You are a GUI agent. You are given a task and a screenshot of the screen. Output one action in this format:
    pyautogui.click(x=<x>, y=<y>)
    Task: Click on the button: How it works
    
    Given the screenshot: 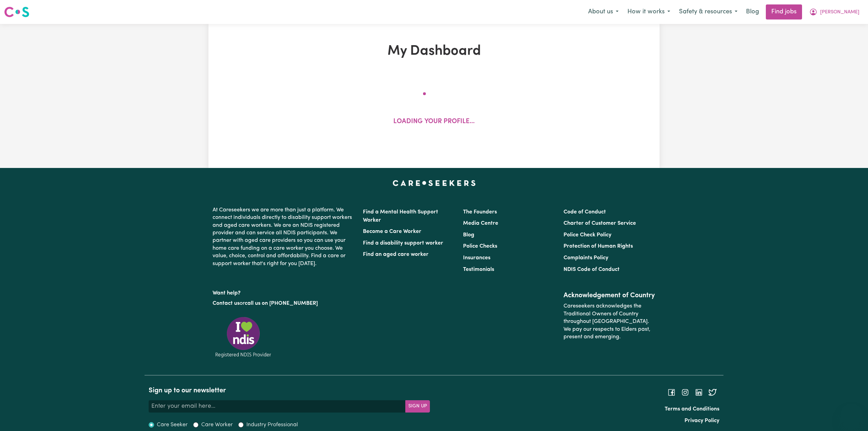 What is the action you would take?
    pyautogui.click(x=649, y=12)
    